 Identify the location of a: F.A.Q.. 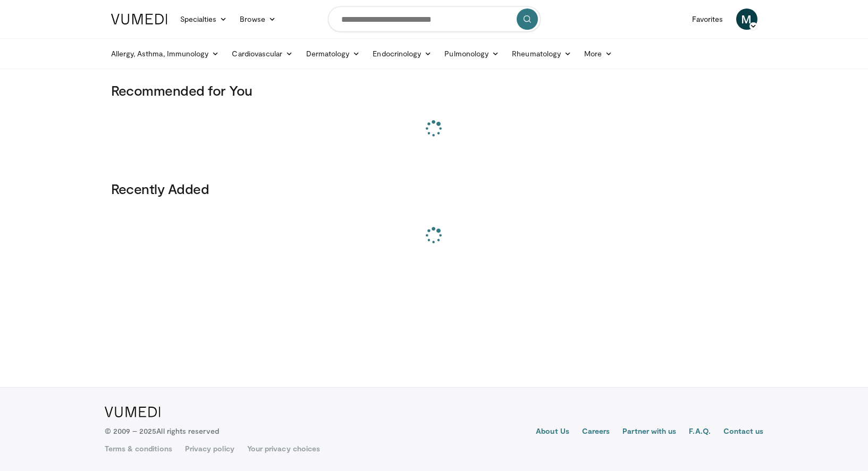
(700, 432).